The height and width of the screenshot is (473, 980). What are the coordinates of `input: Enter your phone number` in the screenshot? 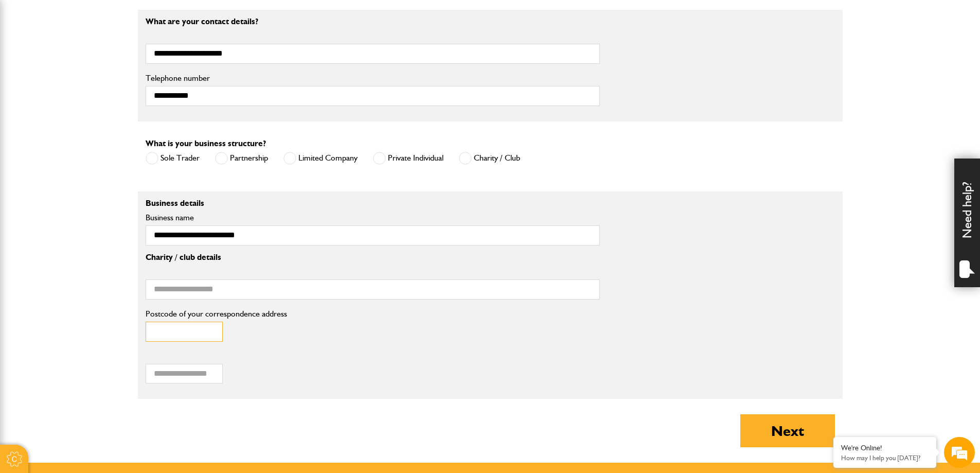 It's located at (100, 167).